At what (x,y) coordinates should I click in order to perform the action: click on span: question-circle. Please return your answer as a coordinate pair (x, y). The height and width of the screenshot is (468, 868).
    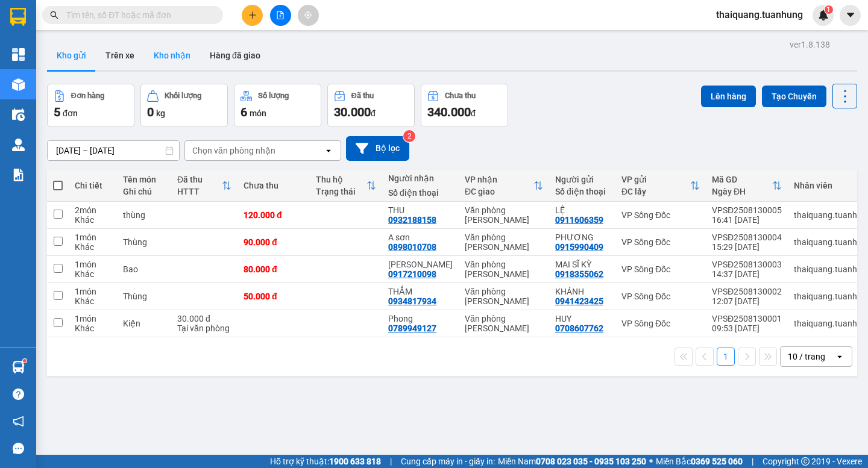
    Looking at the image, I should click on (18, 394).